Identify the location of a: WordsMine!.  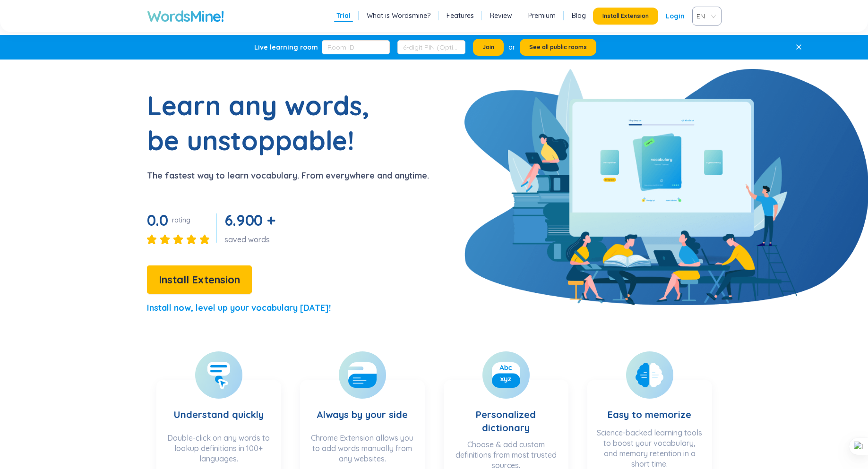
(185, 16).